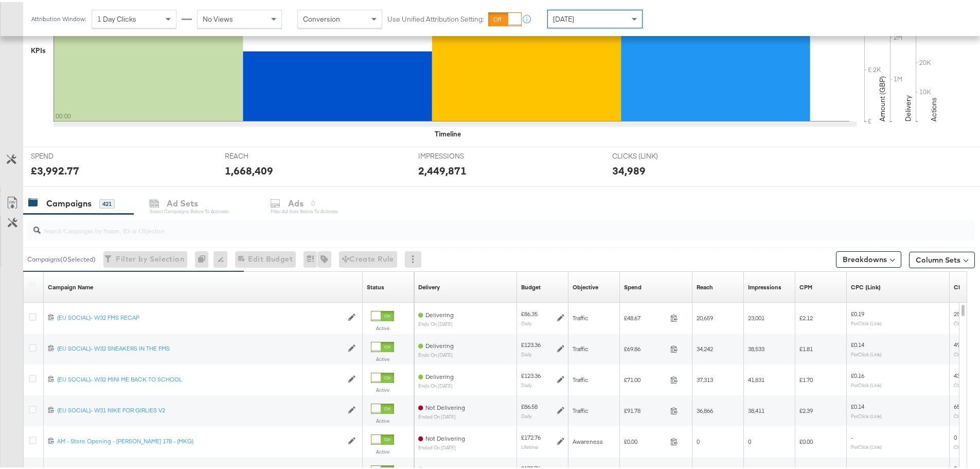 The width and height of the screenshot is (980, 469). I want to click on a: (EU SOCIAL)- W32 SNEAKERS IN THE FMS, so click(200, 346).